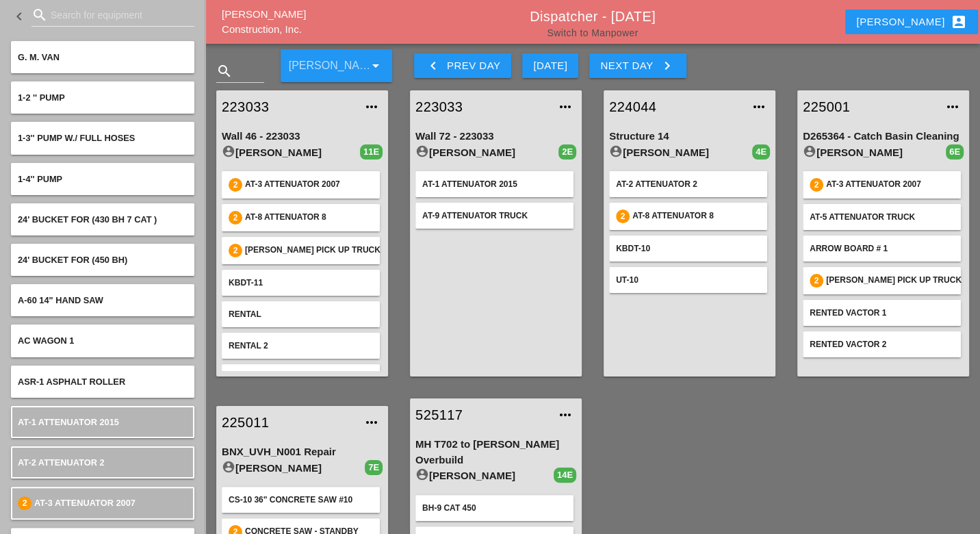  Describe the element at coordinates (374, 468) in the screenshot. I see `div: 7E` at that location.